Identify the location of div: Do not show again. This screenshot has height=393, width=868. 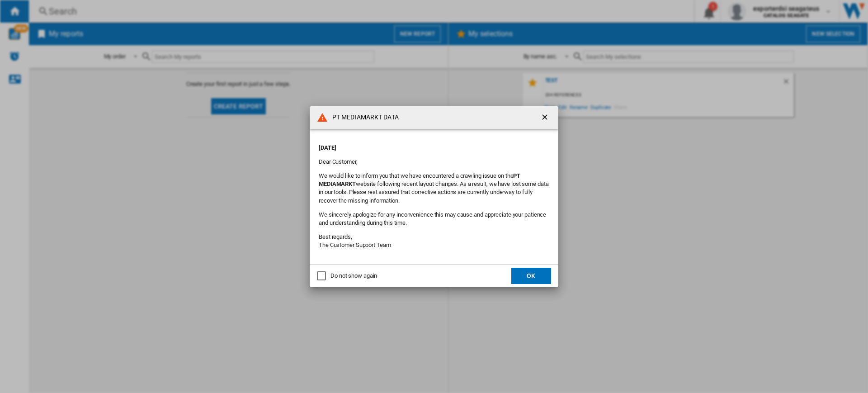
(353, 276).